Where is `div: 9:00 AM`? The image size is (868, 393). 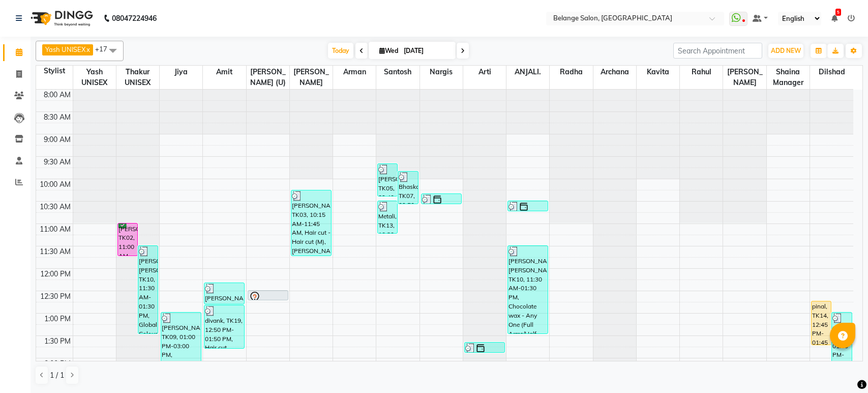 div: 9:00 AM is located at coordinates (57, 139).